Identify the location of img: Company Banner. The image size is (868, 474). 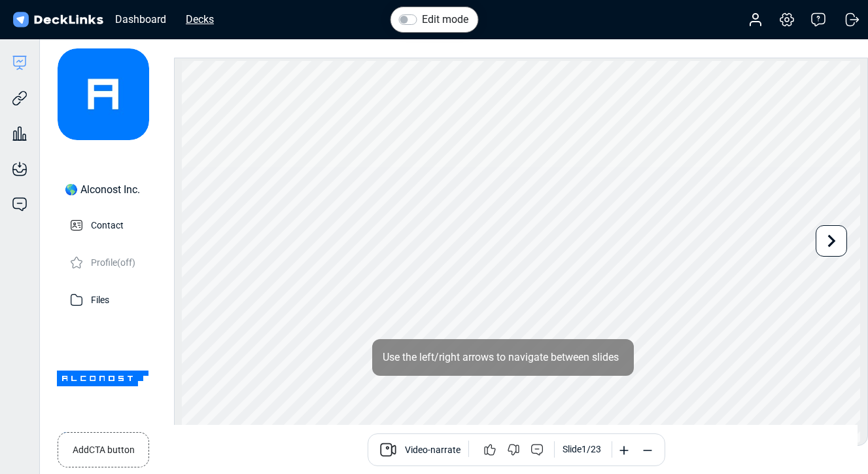
(103, 378).